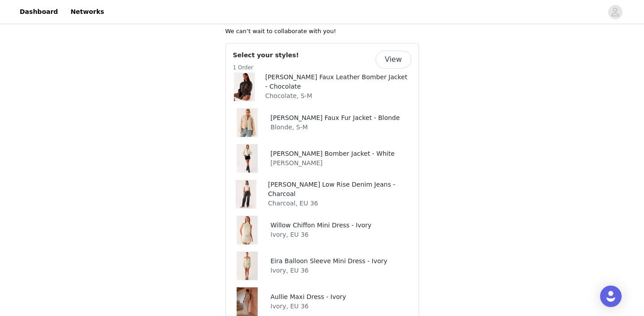 The image size is (644, 316). I want to click on img: Aullie Maxi Dress - Ivory, so click(247, 302).